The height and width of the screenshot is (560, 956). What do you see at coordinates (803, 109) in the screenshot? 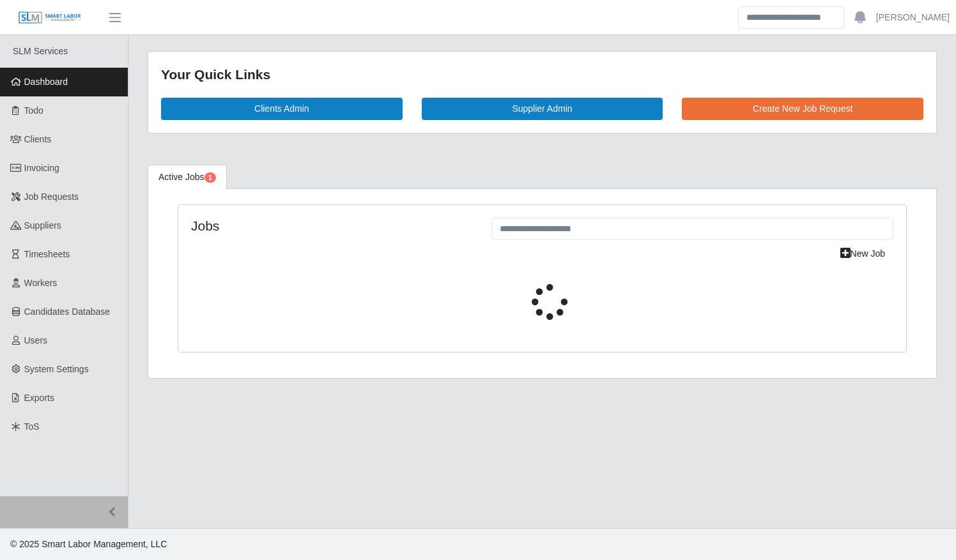
I see `a: Create New Job Request` at bounding box center [803, 109].